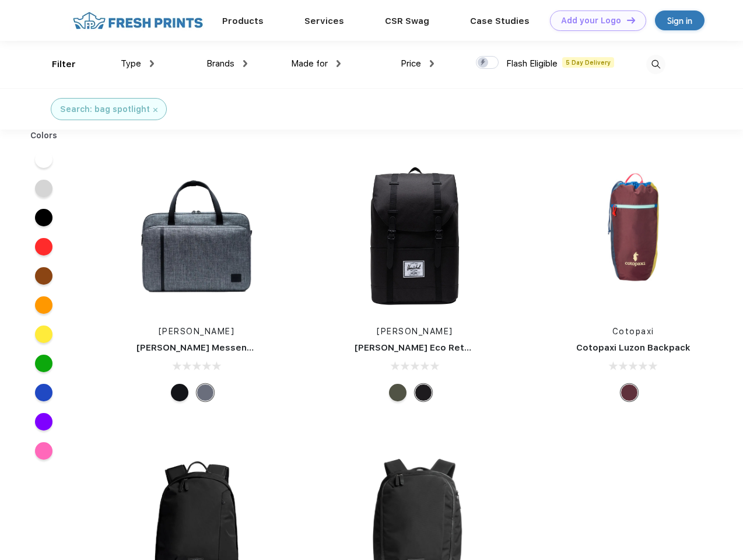 This screenshot has width=743, height=560. Describe the element at coordinates (137, 20) in the screenshot. I see `img: fo%20logo%202.webp` at that location.